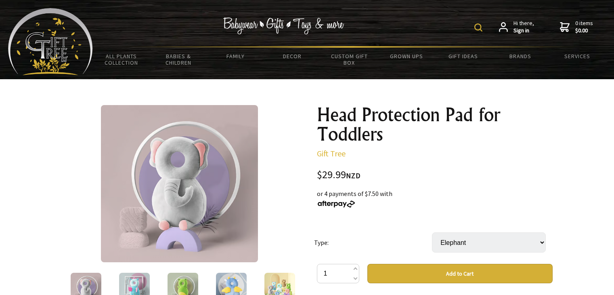 The image size is (614, 295). I want to click on td: Type:, so click(373, 242).